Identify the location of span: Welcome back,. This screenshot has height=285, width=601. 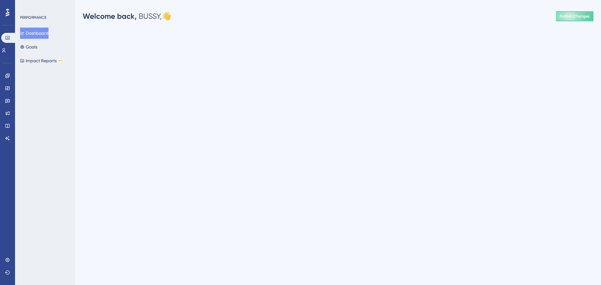
(109, 16).